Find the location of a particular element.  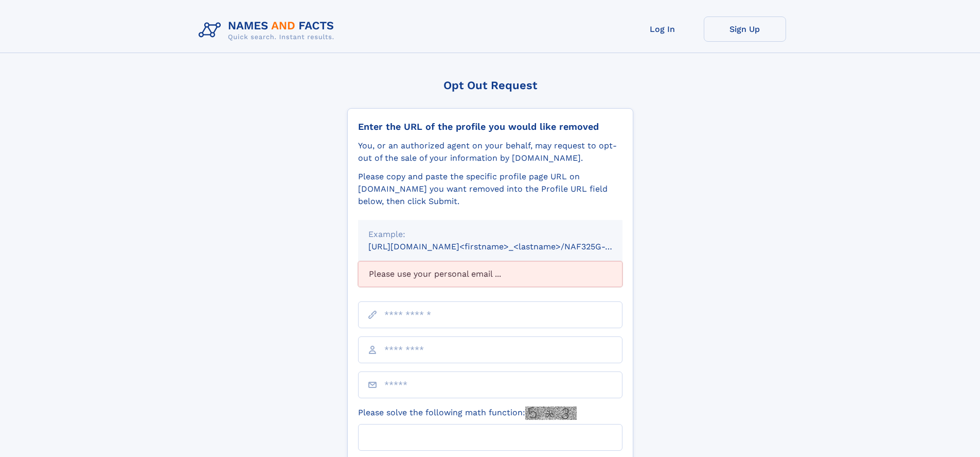

label: Please solve the following math function: is located at coordinates (467, 413).